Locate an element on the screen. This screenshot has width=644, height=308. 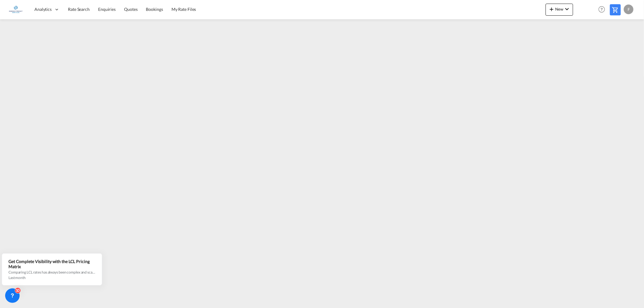
button: icon-plus 400-fgNewicon-chevron-down is located at coordinates (559, 10).